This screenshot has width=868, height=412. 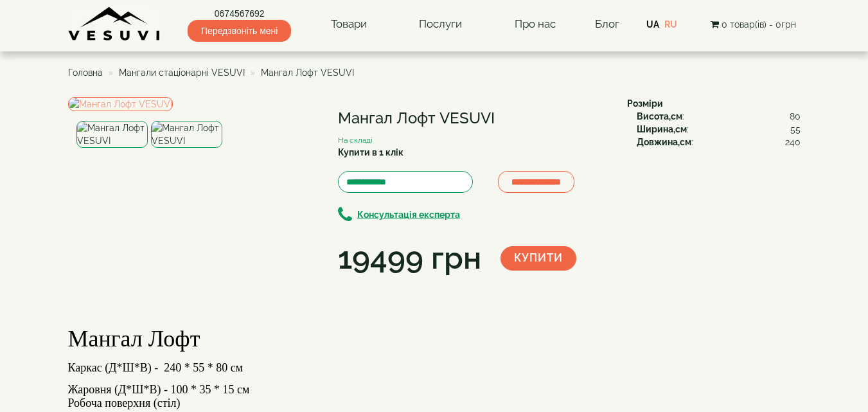 What do you see at coordinates (795, 129) in the screenshot?
I see `span: 55` at bounding box center [795, 129].